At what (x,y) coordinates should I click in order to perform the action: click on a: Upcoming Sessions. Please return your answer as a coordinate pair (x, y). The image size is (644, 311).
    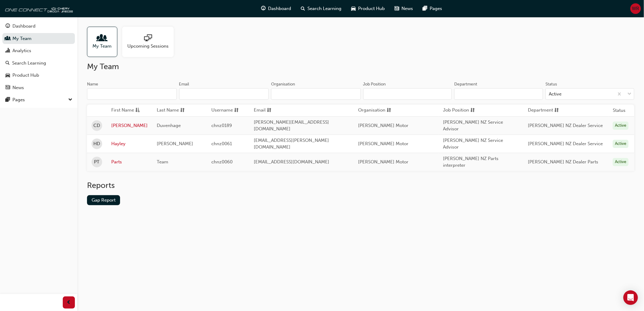
    Looking at the image, I should click on (150, 42).